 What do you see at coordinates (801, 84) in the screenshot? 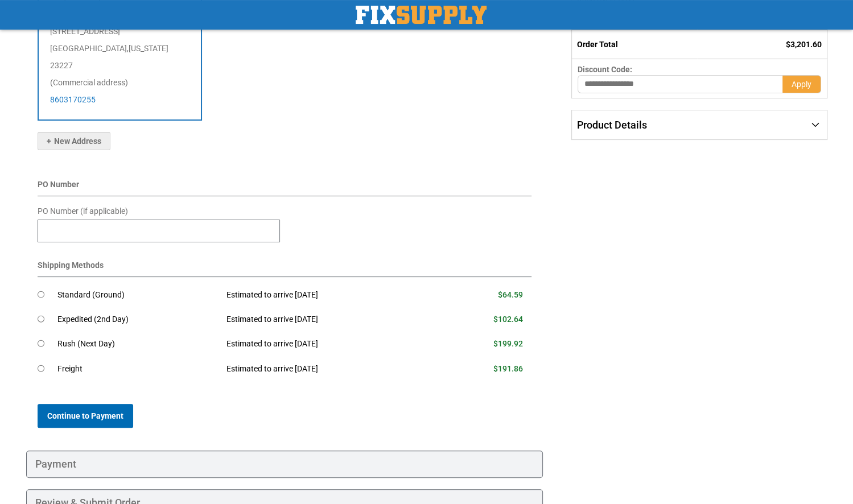
I see `span: Apply` at bounding box center [801, 84].